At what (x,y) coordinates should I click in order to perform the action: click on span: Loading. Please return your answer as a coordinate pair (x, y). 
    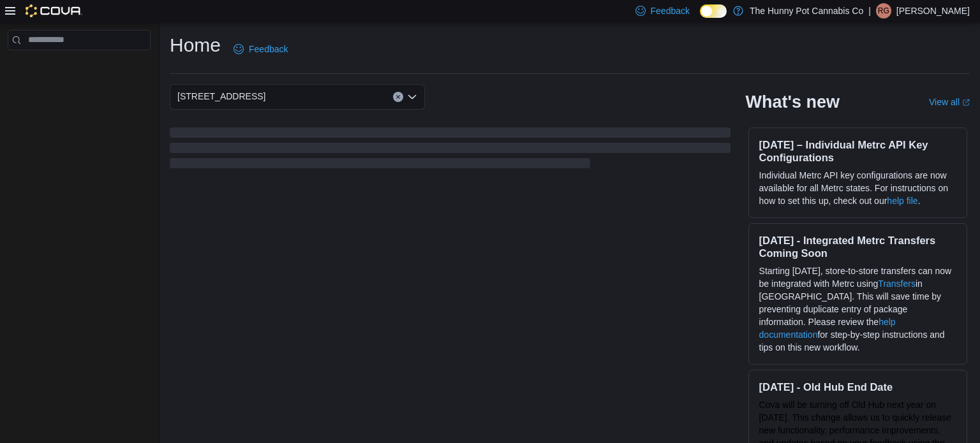
    Looking at the image, I should click on (450, 151).